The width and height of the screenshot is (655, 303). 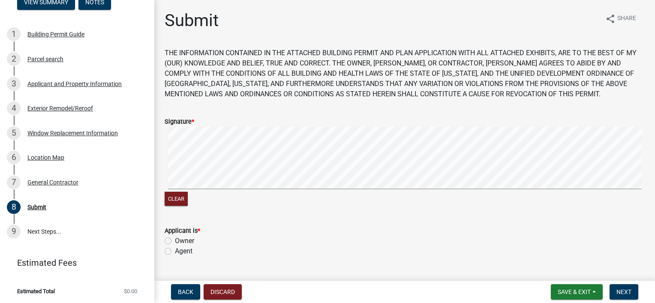 I want to click on div: Submit, so click(x=37, y=207).